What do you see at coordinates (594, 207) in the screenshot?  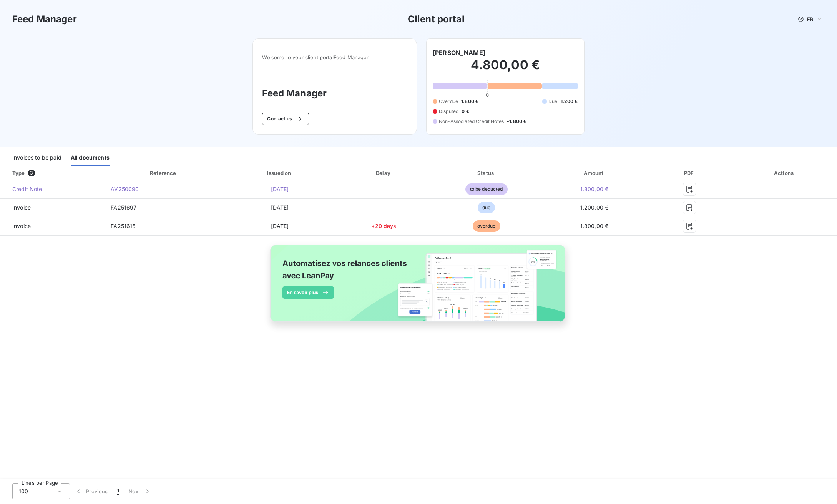 I see `span: 1.200,00 €` at bounding box center [594, 207].